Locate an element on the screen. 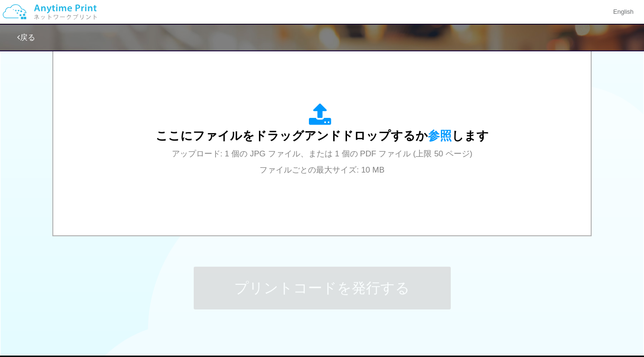 This screenshot has width=644, height=357. span: ここにファイルをドラッグアンドドロップするか します is located at coordinates (322, 136).